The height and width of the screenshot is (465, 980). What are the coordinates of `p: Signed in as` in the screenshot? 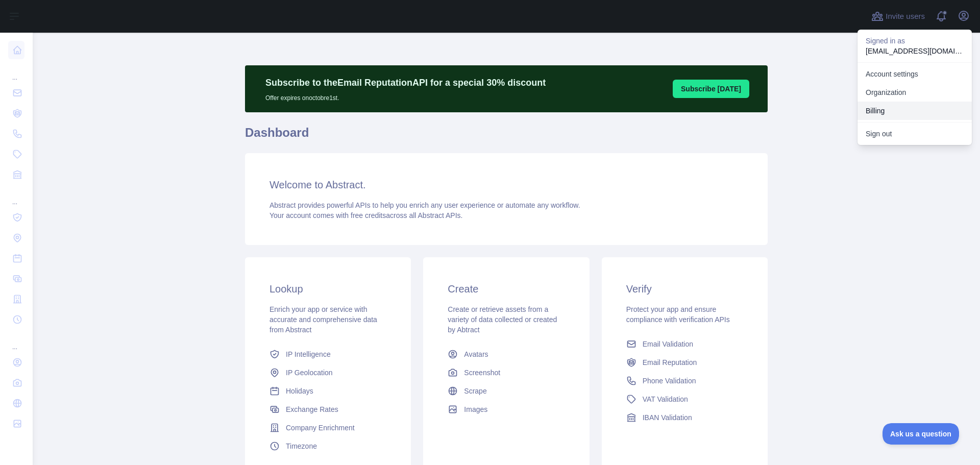 It's located at (915, 41).